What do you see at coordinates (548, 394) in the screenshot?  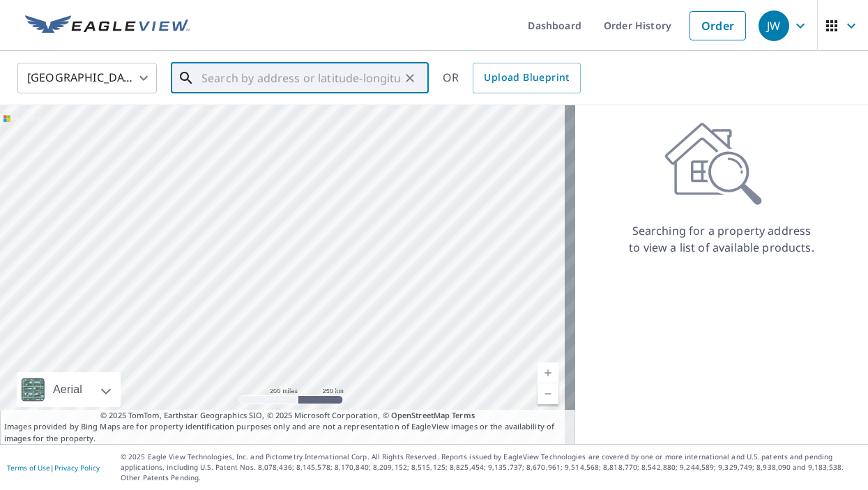 I see `a: Current Level 5, Zoom Out` at bounding box center [548, 394].